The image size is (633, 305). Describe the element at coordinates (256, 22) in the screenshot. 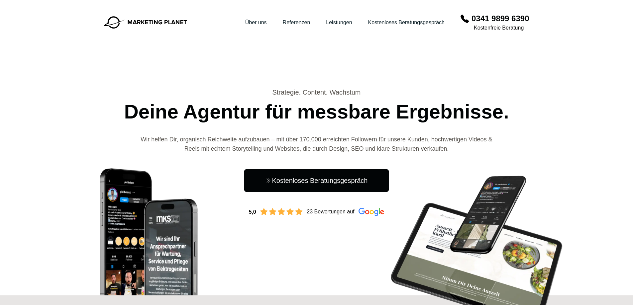

I see `a: Über uns` at that location.